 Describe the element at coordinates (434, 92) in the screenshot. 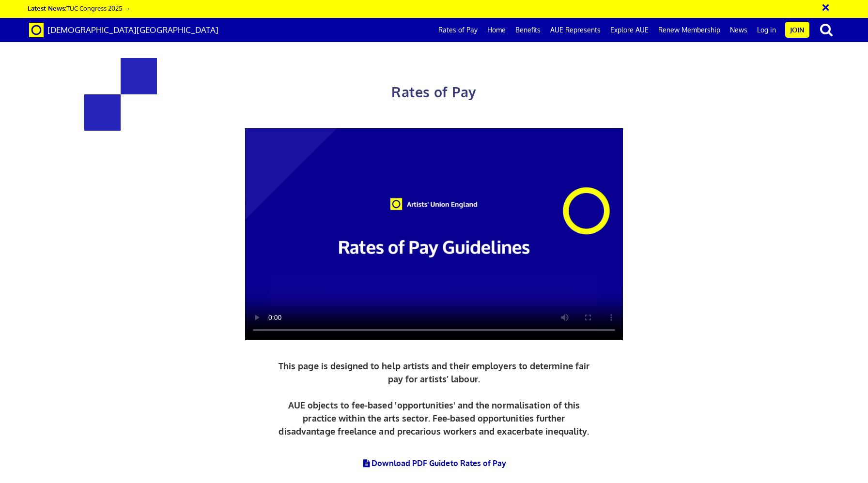

I see `span: Rates of Pay` at that location.